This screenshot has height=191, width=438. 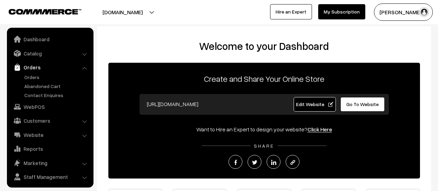 I want to click on div: Want to Hire an Expert to design your website?, so click(x=264, y=129).